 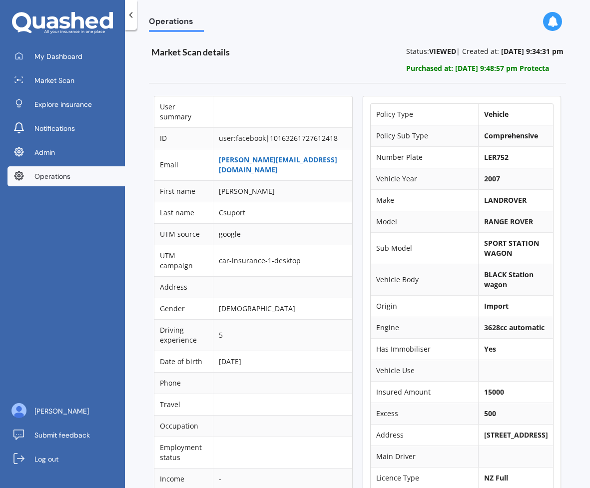 What do you see at coordinates (496, 478) in the screenshot?
I see `b: NZ Full` at bounding box center [496, 478].